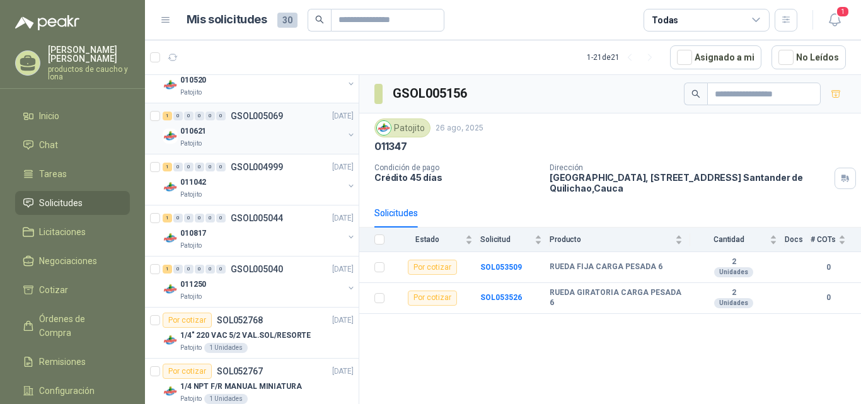 Image resolution: width=861 pixels, height=404 pixels. What do you see at coordinates (501, 297) in the screenshot?
I see `a: SOL053526` at bounding box center [501, 297].